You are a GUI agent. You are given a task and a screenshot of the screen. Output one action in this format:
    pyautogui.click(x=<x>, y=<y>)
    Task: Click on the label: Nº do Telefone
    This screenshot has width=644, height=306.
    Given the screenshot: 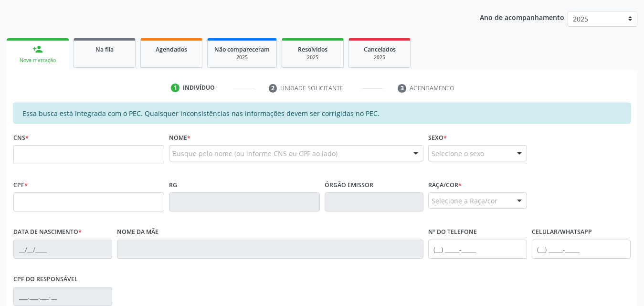 What is the action you would take?
    pyautogui.click(x=453, y=232)
    